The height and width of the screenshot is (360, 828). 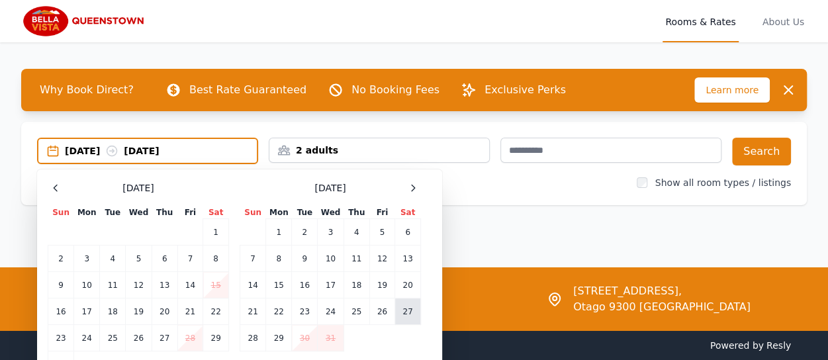 I want to click on button: Search, so click(x=761, y=152).